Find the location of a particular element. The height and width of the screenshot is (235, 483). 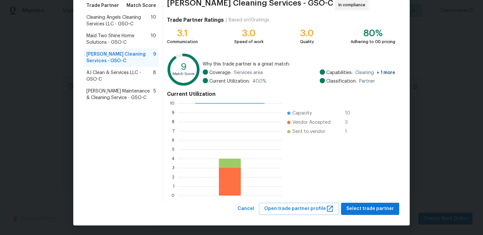

span: Classification: is located at coordinates (341, 81).